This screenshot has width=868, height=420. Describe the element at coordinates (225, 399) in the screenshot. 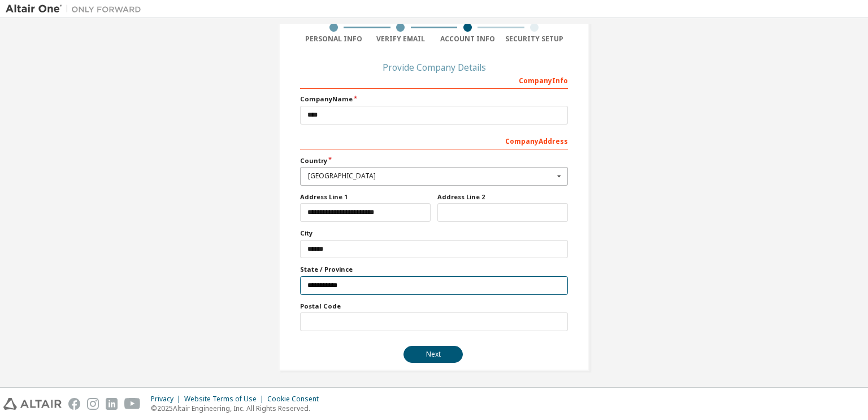

I see `div: Website Terms of Use` at that location.